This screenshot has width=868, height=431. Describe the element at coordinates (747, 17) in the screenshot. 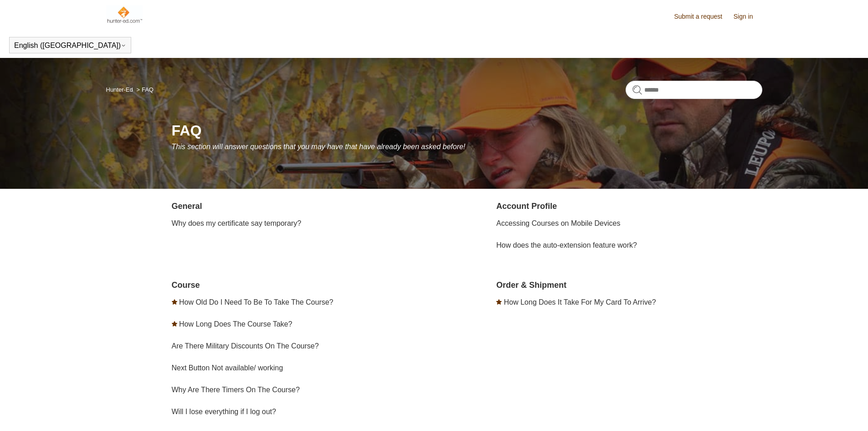

I see `a: Sign in` at that location.